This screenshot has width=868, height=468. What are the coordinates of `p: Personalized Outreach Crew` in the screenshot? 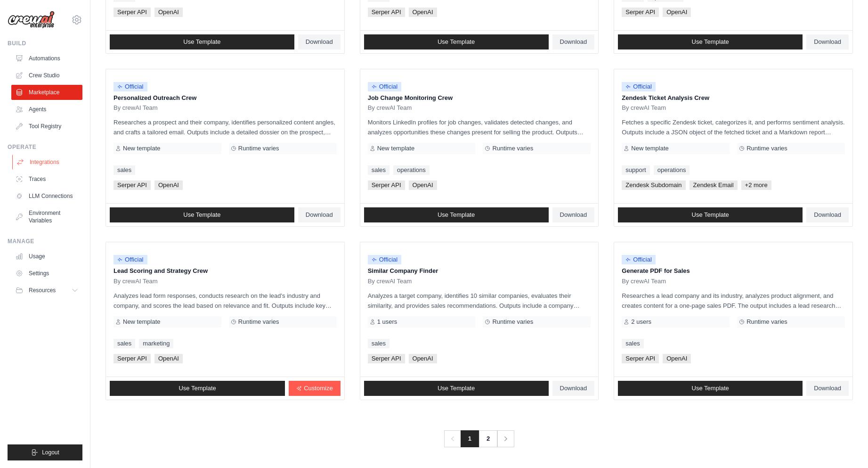 It's located at (225, 98).